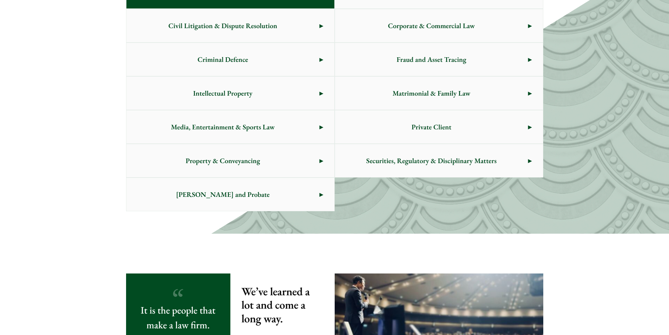  Describe the element at coordinates (223, 127) in the screenshot. I see `span: Media, Entertainment & Sports Law` at that location.